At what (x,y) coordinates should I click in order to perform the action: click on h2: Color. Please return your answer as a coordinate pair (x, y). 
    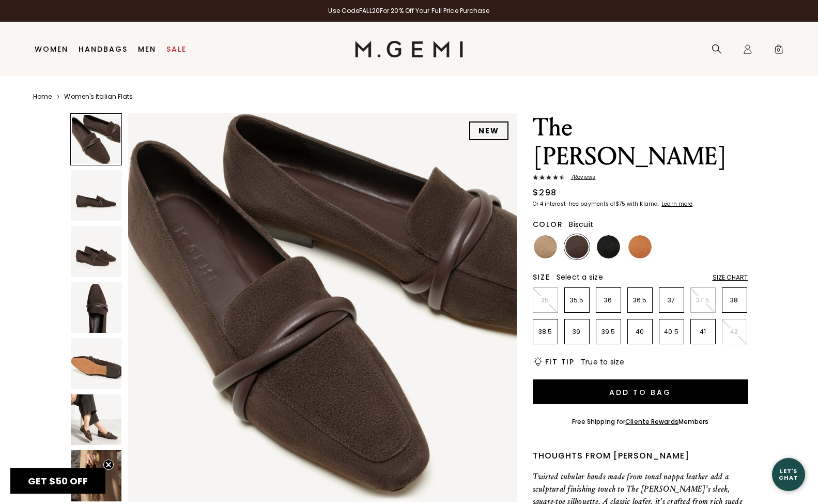
    Looking at the image, I should click on (548, 224).